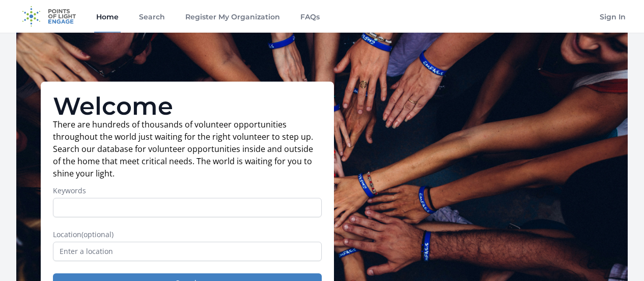 Image resolution: width=644 pixels, height=281 pixels. I want to click on span: (optional), so click(98, 234).